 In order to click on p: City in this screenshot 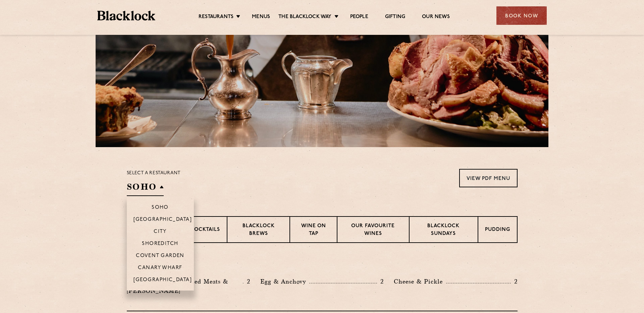, I will do `click(160, 232)`.